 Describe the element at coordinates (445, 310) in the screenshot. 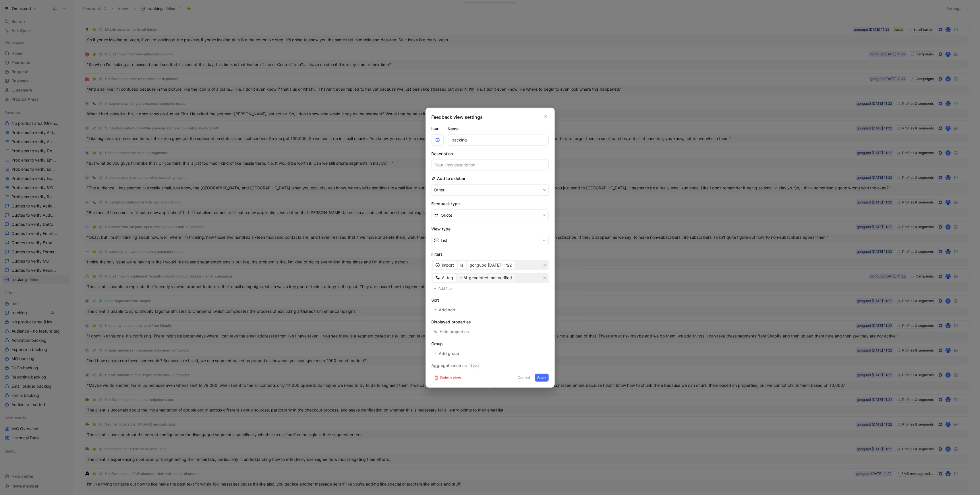

I see `button: Add sort` at that location.